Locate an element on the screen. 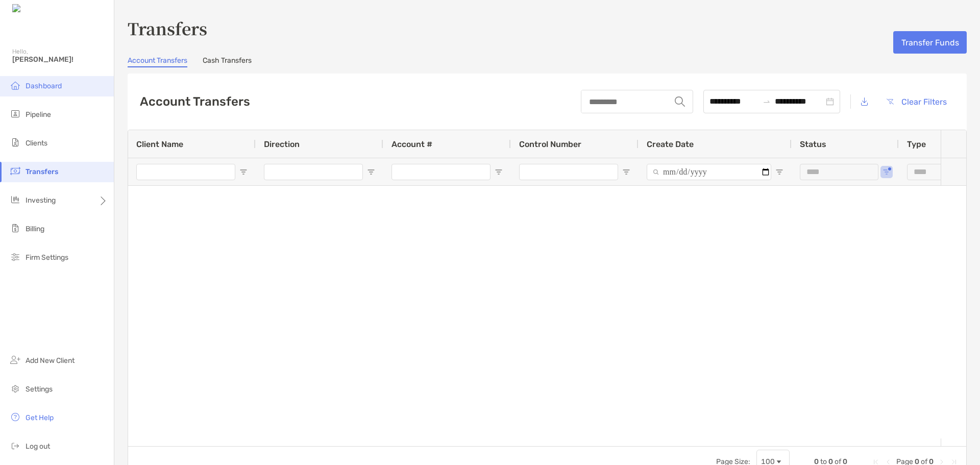 The width and height of the screenshot is (980, 465). span: Control Number is located at coordinates (550, 144).